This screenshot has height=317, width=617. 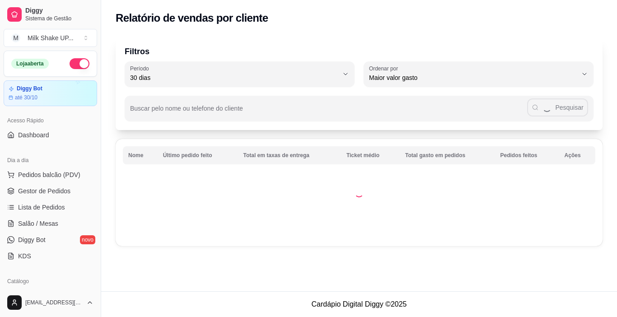 I want to click on label: Ordenar por, so click(x=385, y=68).